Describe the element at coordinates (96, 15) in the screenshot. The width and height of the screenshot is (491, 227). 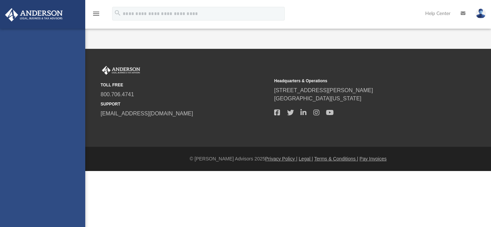
I see `a: menu` at that location.